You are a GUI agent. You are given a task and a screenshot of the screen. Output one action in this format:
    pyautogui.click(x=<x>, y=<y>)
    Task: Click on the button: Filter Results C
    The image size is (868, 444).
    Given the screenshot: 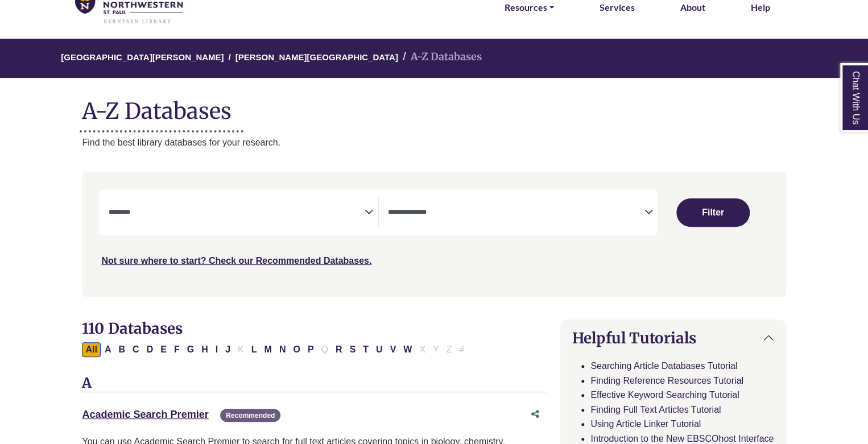 What is the action you would take?
    pyautogui.click(x=136, y=350)
    